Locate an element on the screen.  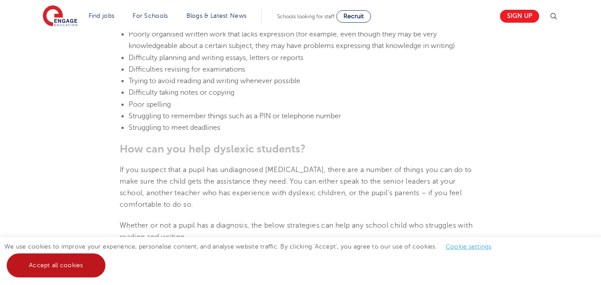
b: How can you help dyslexic students? is located at coordinates (213, 149).